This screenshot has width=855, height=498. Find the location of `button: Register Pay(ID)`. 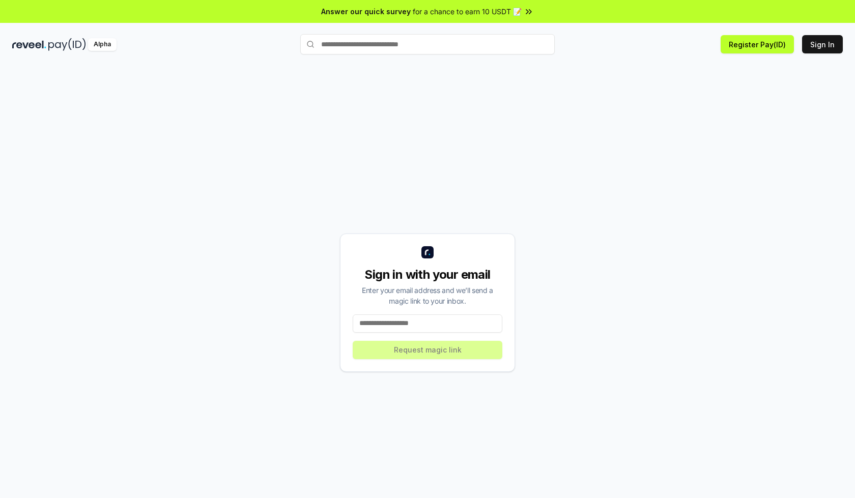

button: Register Pay(ID) is located at coordinates (757, 44).